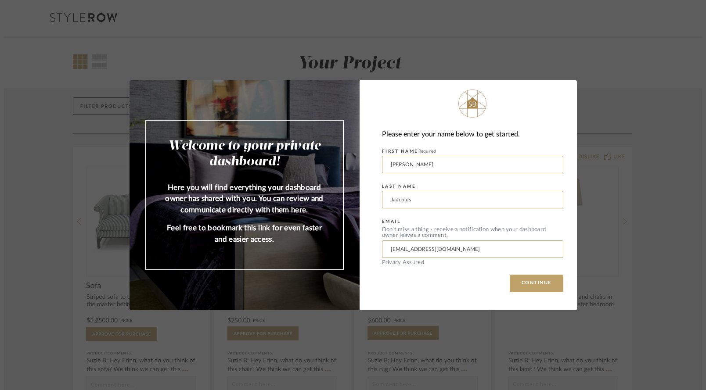 Image resolution: width=706 pixels, height=390 pixels. Describe the element at coordinates (409, 151) in the screenshot. I see `label: FIRST NAME` at that location.